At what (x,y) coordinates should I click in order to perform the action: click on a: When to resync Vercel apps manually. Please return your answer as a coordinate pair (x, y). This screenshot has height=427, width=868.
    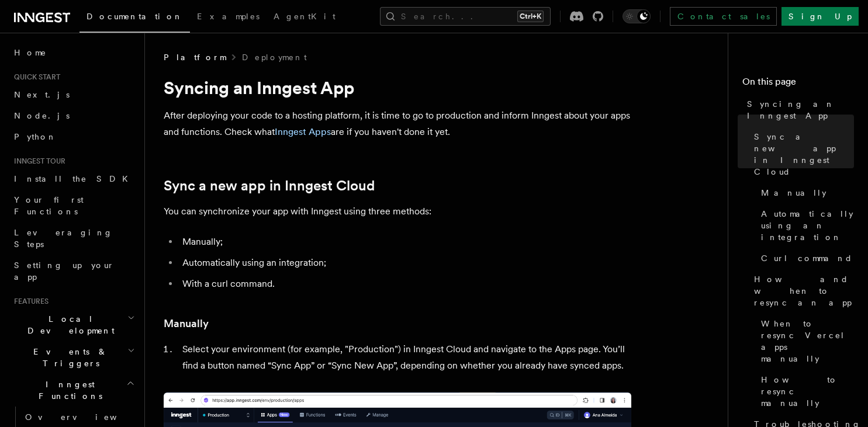
    Looking at the image, I should click on (805, 341).